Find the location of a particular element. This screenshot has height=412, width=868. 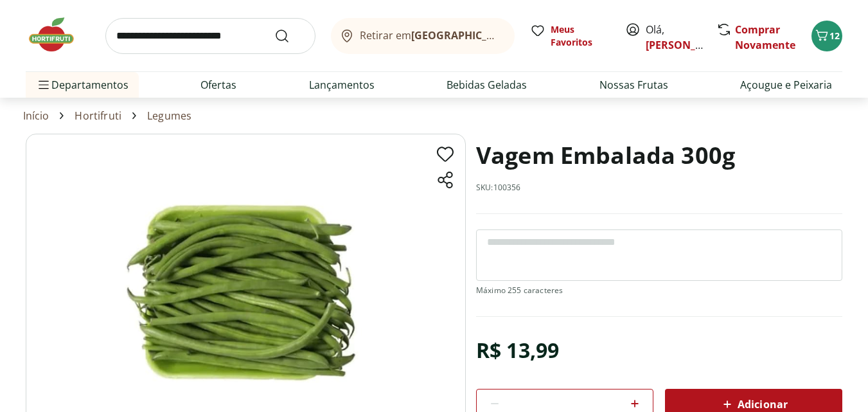

button: Submit Search is located at coordinates (289, 36).